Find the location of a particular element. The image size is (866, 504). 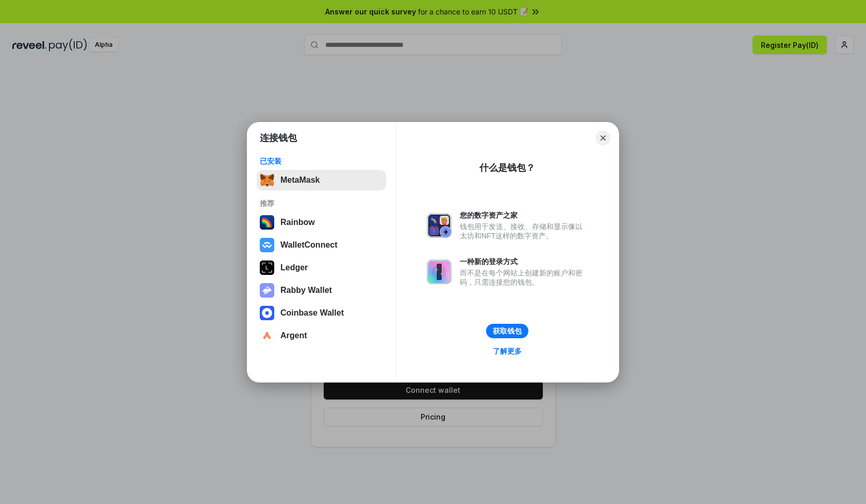

div: 一种新的登录方式 is located at coordinates (524, 262).